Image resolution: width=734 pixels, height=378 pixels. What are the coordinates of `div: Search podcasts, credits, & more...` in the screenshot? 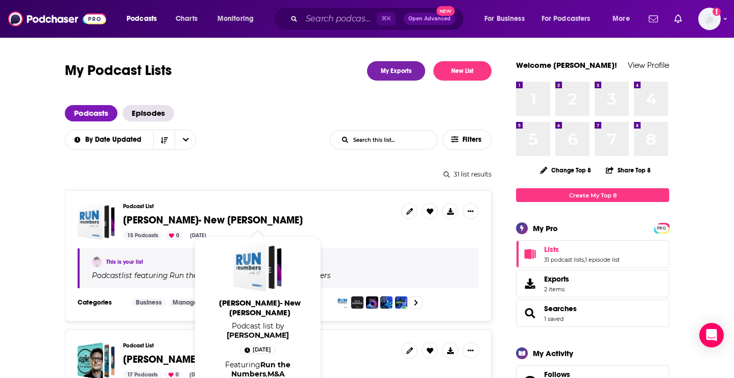 It's located at (378, 19).